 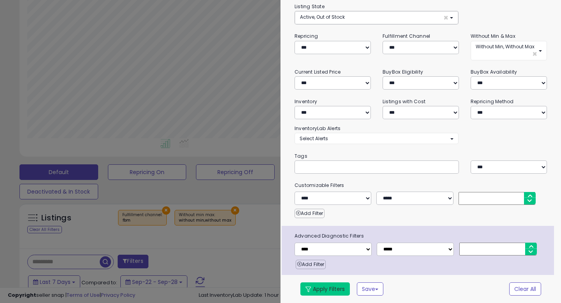 What do you see at coordinates (325, 289) in the screenshot?
I see `button: Apply Filters` at bounding box center [325, 289].